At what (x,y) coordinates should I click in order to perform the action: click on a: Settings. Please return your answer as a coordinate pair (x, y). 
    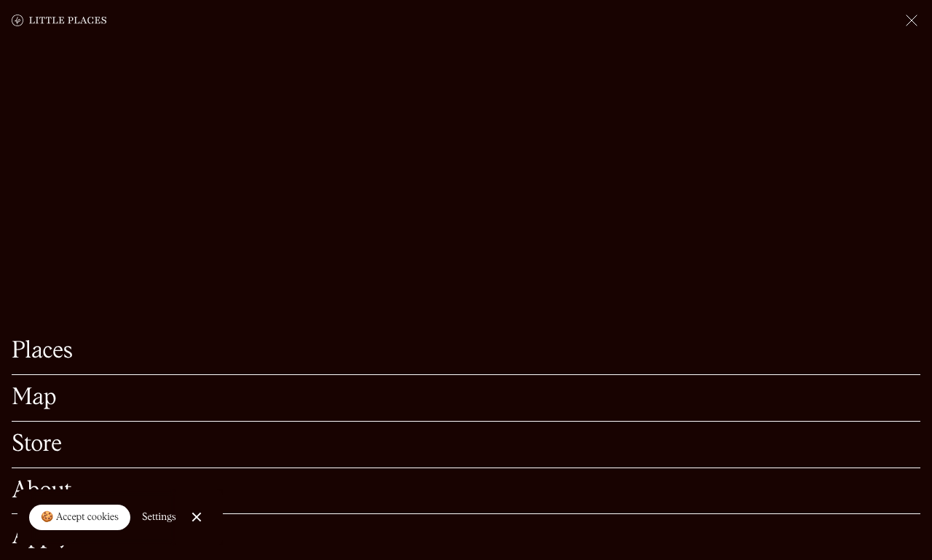
    Looking at the image, I should click on (158, 517).